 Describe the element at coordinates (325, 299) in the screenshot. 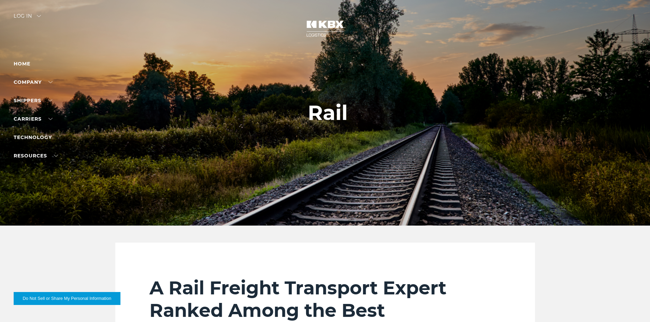

I see `h2: A Rail Freight Transport Expert Ranked Among the Best` at that location.